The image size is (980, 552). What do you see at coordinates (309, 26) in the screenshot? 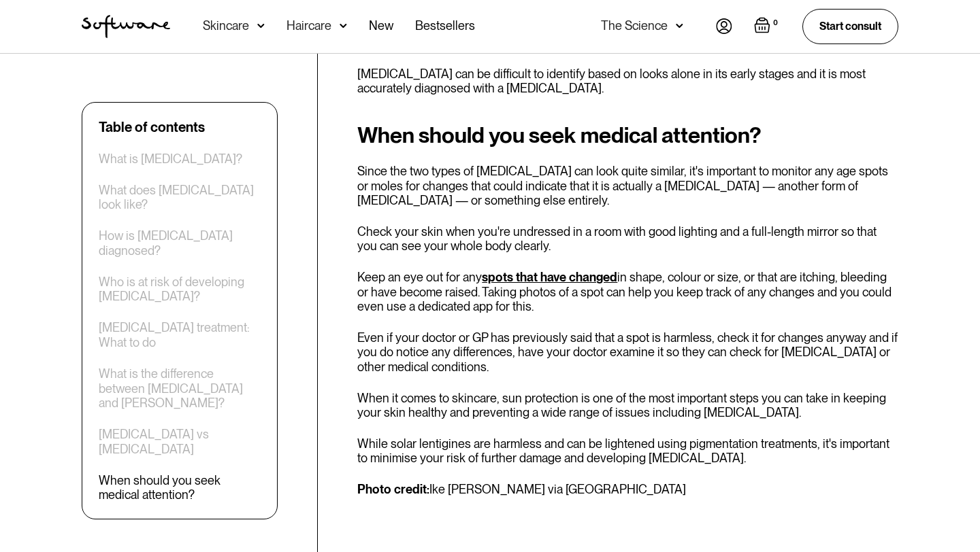
I see `div: Haircare` at bounding box center [309, 26].